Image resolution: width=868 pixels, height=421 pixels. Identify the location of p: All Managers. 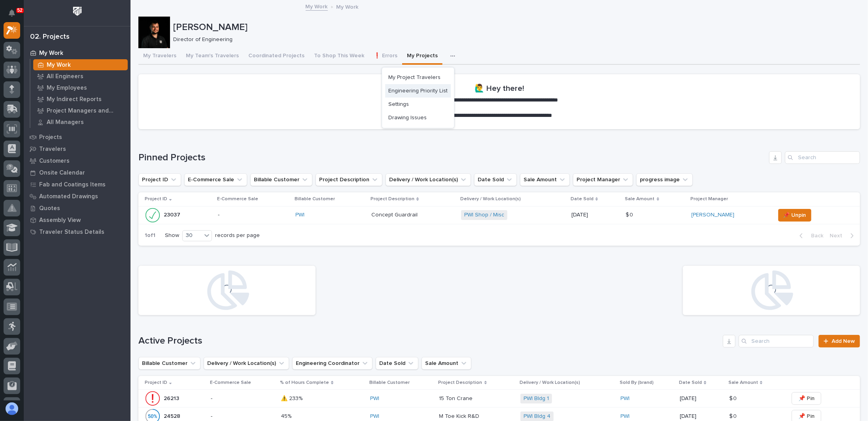
(65, 123).